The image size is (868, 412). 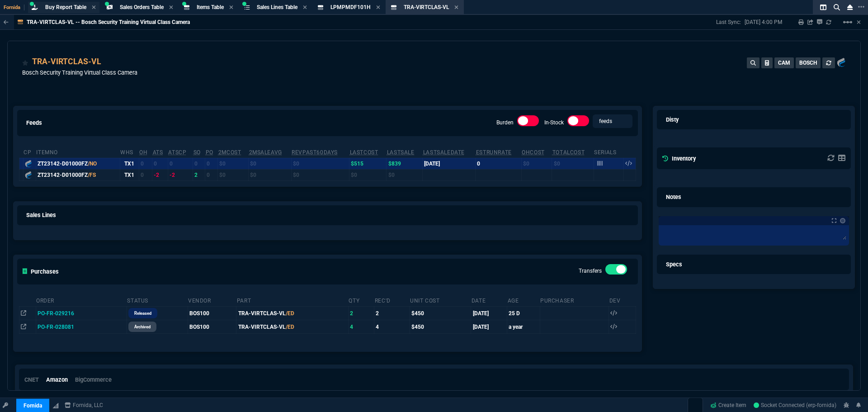 I want to click on mat-icon: Example home icon, so click(x=847, y=22).